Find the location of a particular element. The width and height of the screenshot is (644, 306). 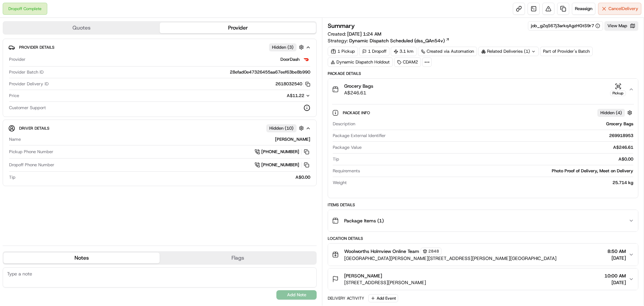

span: Name is located at coordinates (15, 139).